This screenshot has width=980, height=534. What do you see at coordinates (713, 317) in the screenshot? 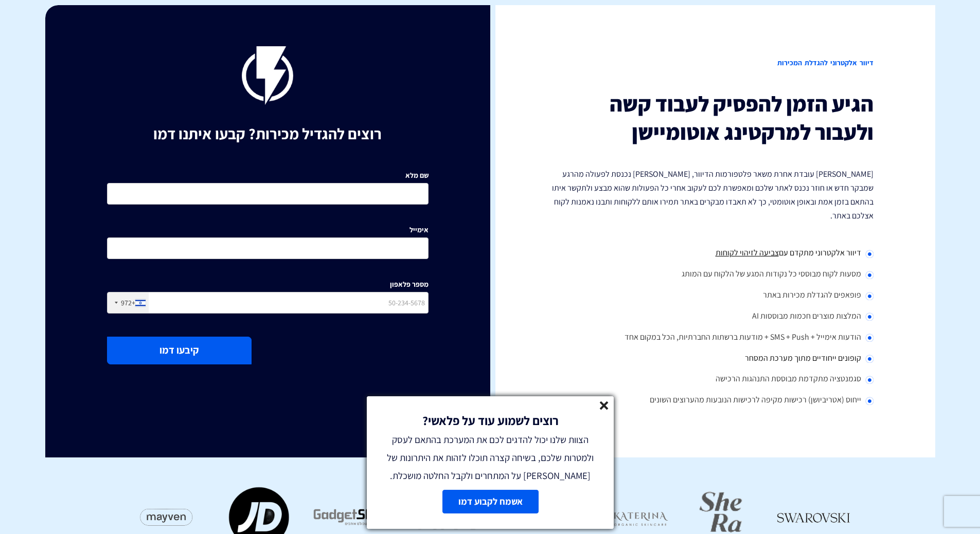
I see `li: המלצות מוצרים חכמות מבוססות AI` at bounding box center [713, 317].